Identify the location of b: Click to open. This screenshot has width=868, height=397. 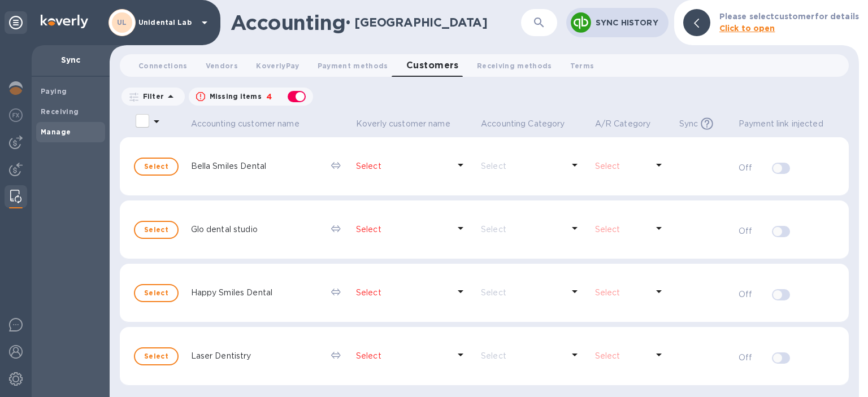
(747, 29).